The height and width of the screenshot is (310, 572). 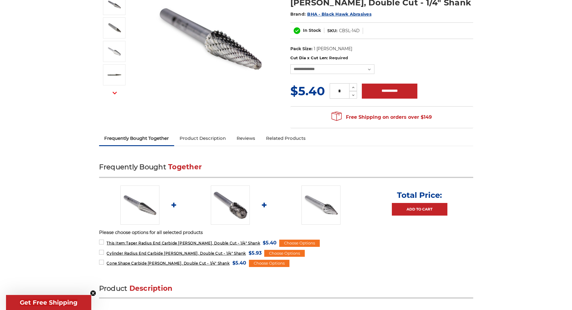 I want to click on dt: Pack Size:, so click(x=301, y=49).